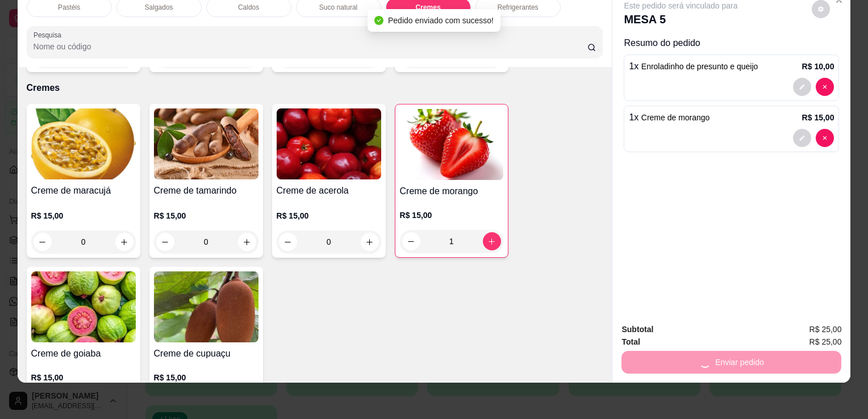 The height and width of the screenshot is (419, 868). What do you see at coordinates (338, 7) in the screenshot?
I see `p: Suco natural` at bounding box center [338, 7].